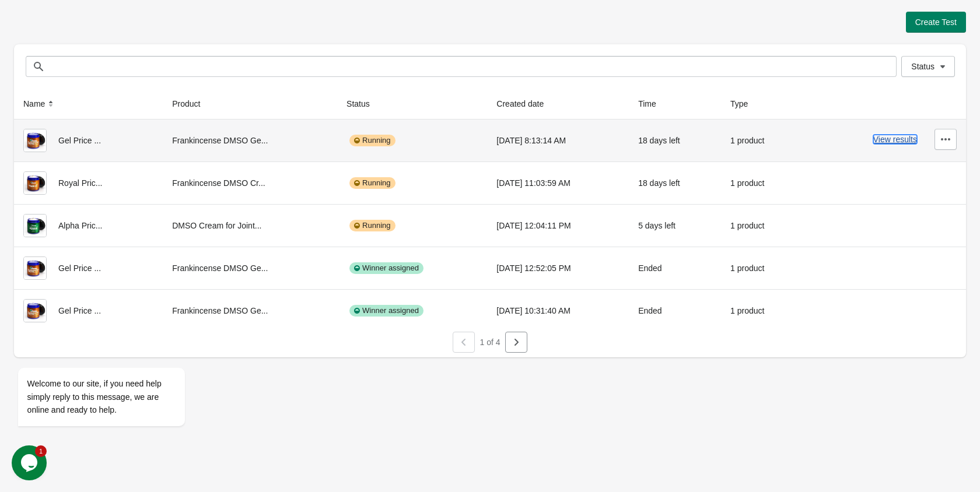 The width and height of the screenshot is (980, 492). Describe the element at coordinates (249, 226) in the screenshot. I see `div: DMSO Cream for Joint...` at that location.